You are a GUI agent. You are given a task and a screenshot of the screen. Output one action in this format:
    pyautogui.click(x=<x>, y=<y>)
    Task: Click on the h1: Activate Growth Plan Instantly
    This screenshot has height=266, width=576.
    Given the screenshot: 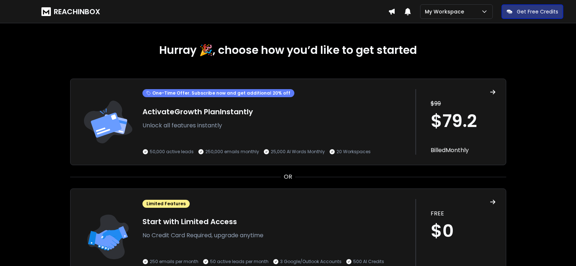 What is the action you would take?
    pyautogui.click(x=275, y=112)
    